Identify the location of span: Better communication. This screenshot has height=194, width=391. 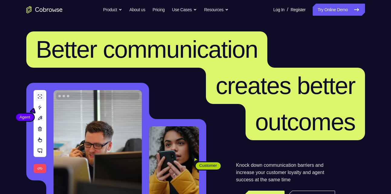
(147, 49).